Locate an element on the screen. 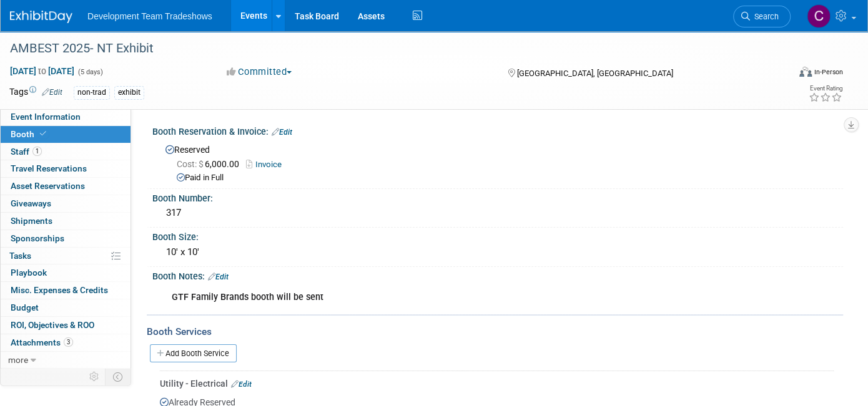 This screenshot has height=406, width=868. a: Search is located at coordinates (762, 16).